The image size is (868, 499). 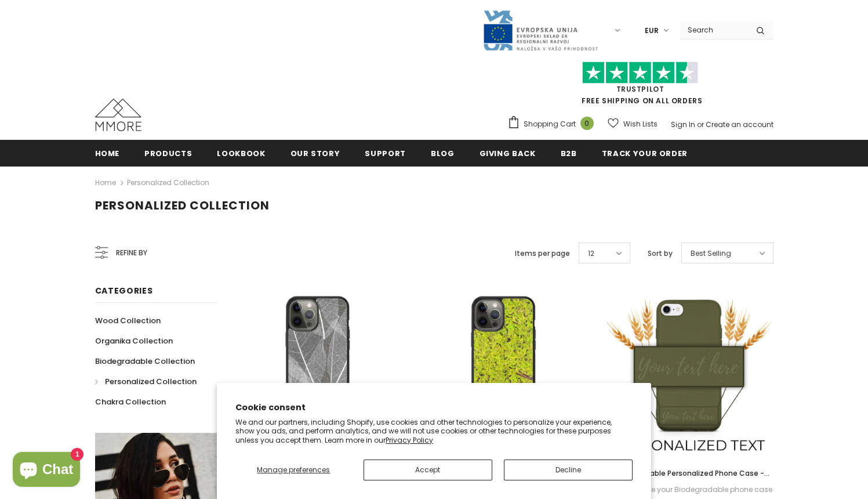 I want to click on span: Track your order, so click(x=644, y=153).